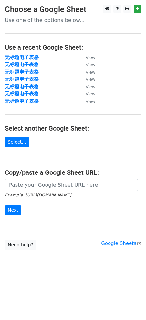 The width and height of the screenshot is (146, 320). Describe the element at coordinates (73, 20) in the screenshot. I see `p: Use one of the options below...` at that location.